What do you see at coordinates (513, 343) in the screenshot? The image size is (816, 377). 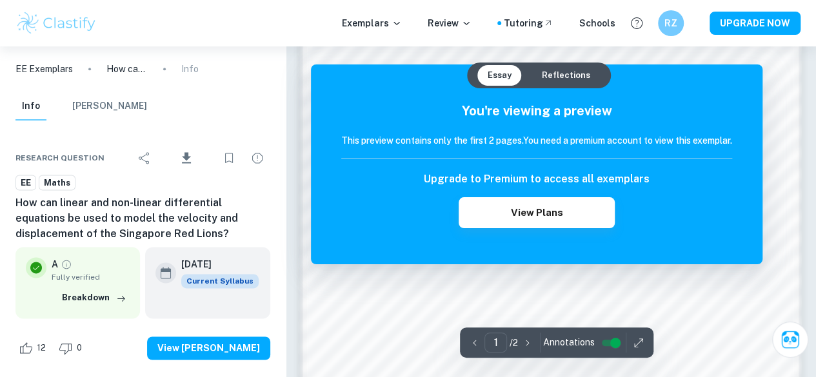 I see `p: / 2` at bounding box center [513, 343].